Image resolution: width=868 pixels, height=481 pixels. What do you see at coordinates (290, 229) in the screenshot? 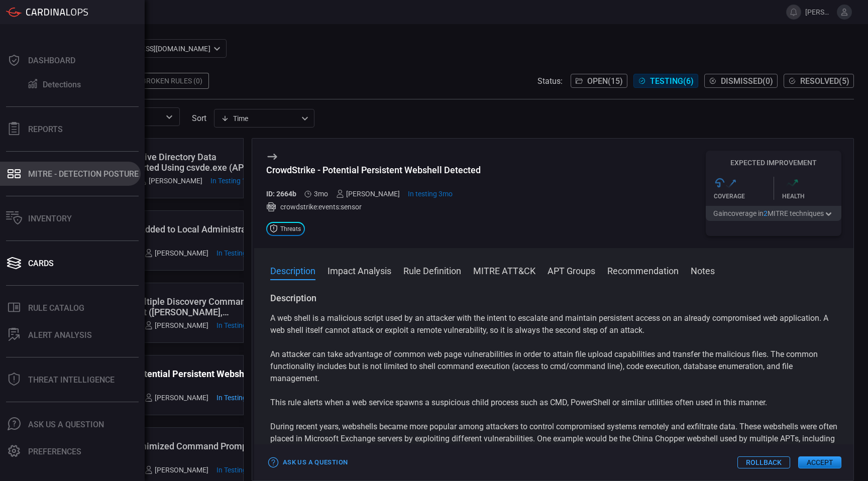
I see `span: Threats` at bounding box center [290, 229].